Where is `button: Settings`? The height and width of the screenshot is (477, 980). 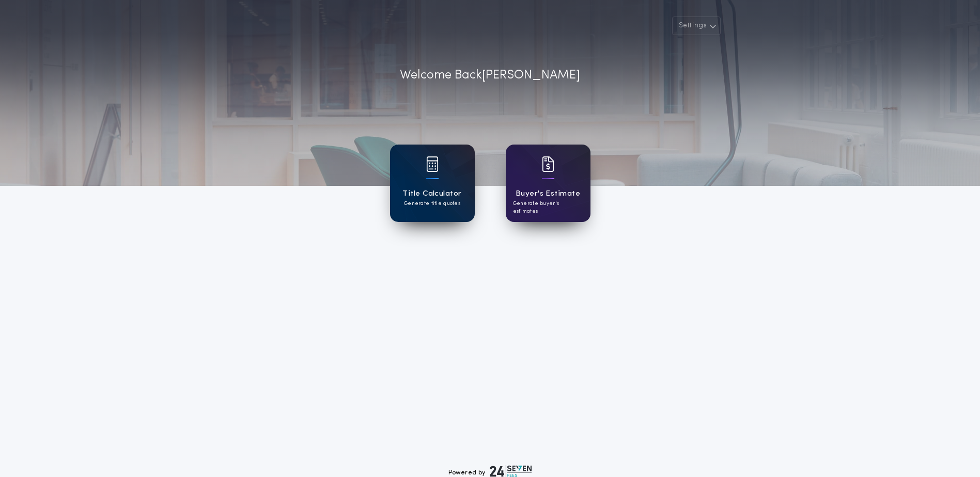 button: Settings is located at coordinates (696, 26).